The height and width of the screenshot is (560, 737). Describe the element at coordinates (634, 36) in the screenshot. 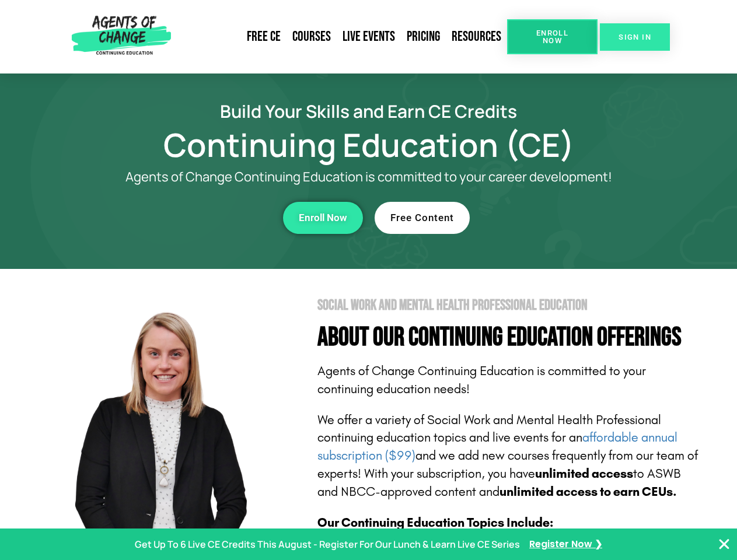

I see `span: SIGN IN` at that location.